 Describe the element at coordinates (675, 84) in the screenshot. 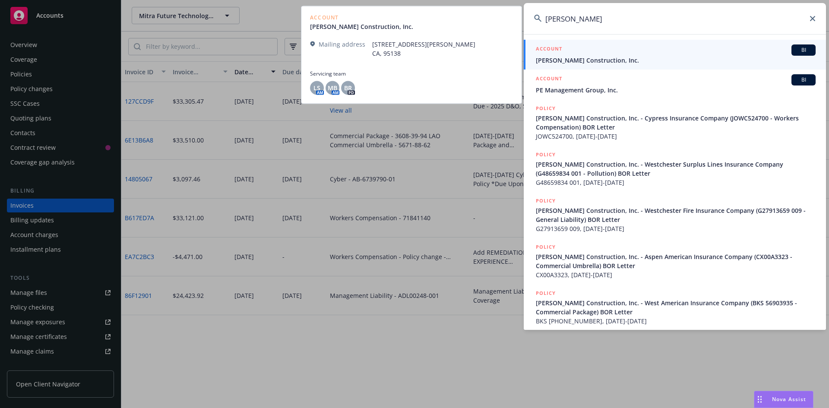

I see `a: ACCOUNTBIPE Management Group, Inc.` at that location.